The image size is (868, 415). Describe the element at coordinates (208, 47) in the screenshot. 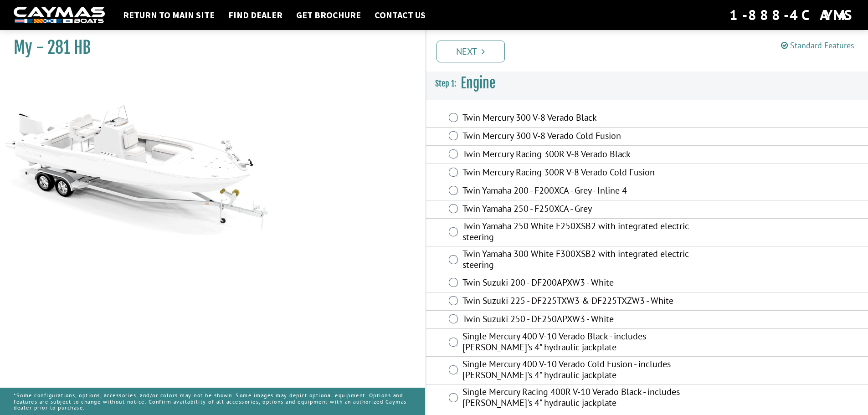

I see `h1: My - 281 HB` at that location.